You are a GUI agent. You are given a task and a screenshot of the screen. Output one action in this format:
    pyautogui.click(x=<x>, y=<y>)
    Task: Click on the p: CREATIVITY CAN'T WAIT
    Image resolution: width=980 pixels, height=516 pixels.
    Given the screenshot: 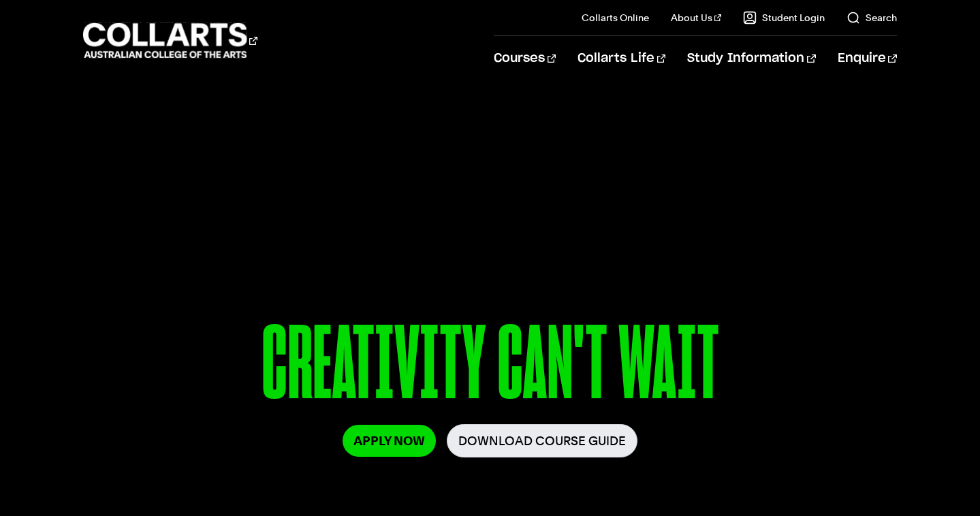 What is the action you would take?
    pyautogui.click(x=490, y=368)
    